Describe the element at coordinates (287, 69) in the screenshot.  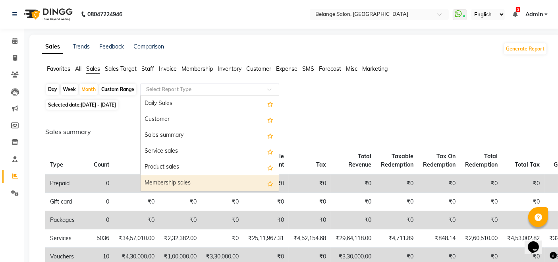
I see `span: Expense` at that location.